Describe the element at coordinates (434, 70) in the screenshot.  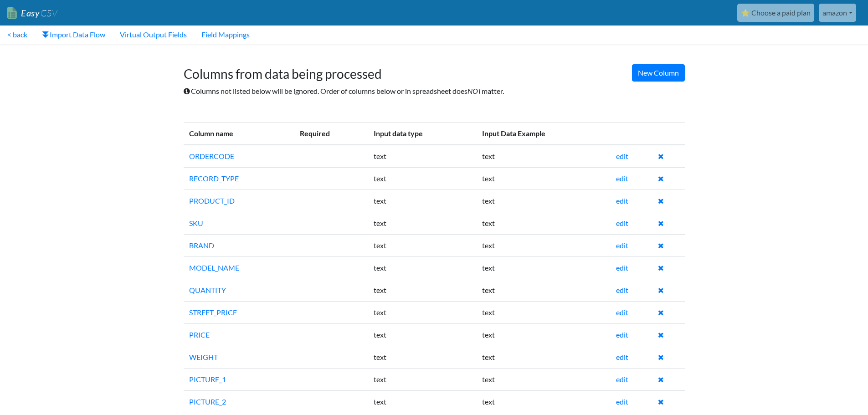
I see `h1: Columns from data being processed` at that location.